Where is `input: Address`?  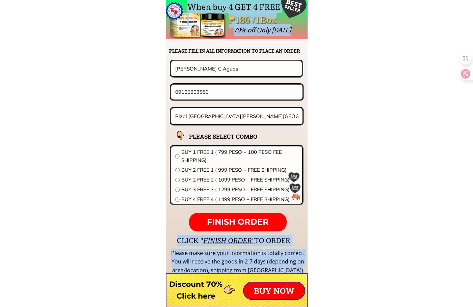 input: Address is located at coordinates (237, 116).